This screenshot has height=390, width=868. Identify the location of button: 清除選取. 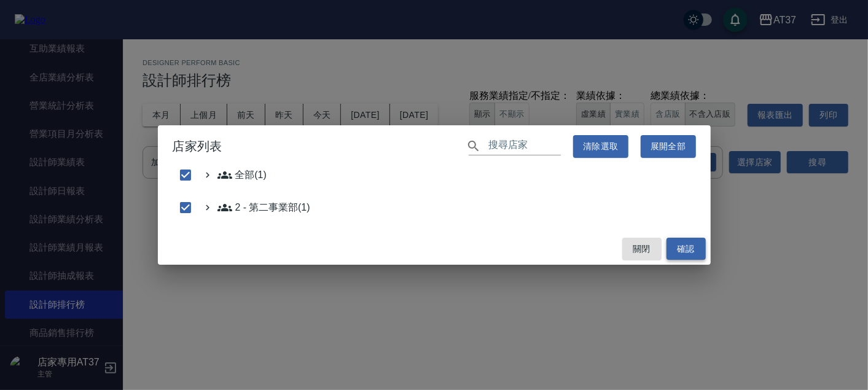
(600, 146).